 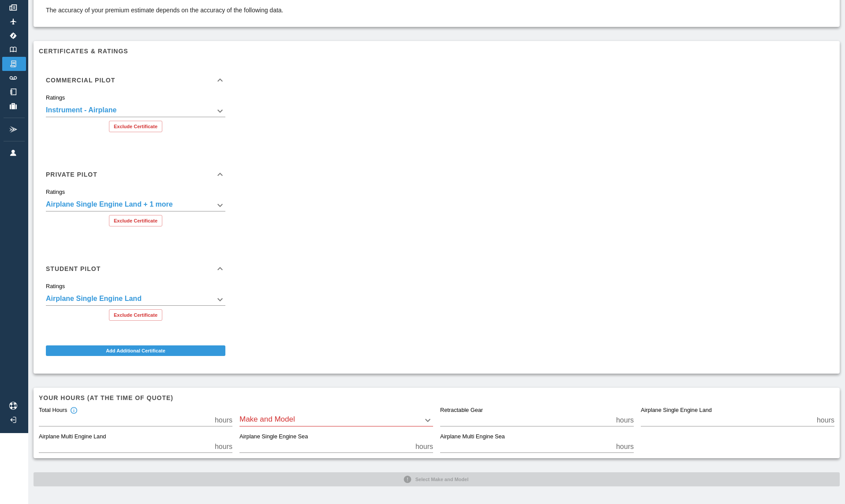 I want to click on p: The accuracy of your premium estimate depends on the accuracy of the following data., so click(x=165, y=10).